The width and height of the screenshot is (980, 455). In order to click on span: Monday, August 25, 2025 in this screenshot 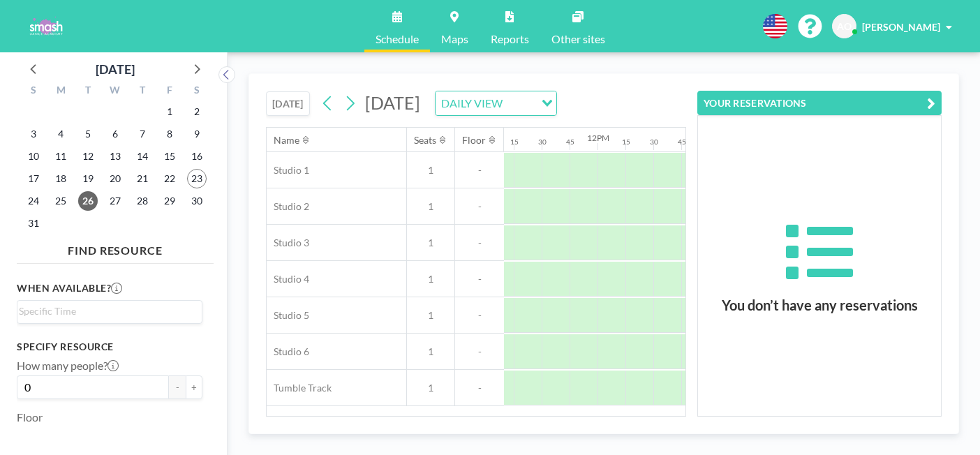, I will do `click(61, 201)`.